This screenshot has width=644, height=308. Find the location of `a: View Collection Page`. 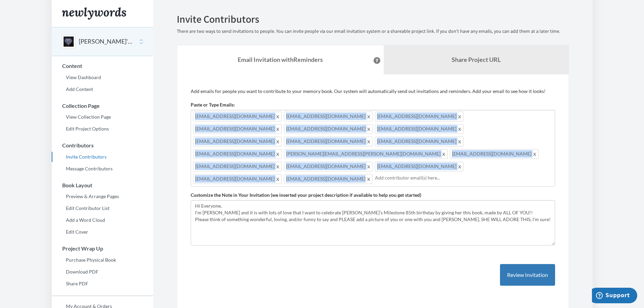

a: View Collection Page is located at coordinates (103, 117).